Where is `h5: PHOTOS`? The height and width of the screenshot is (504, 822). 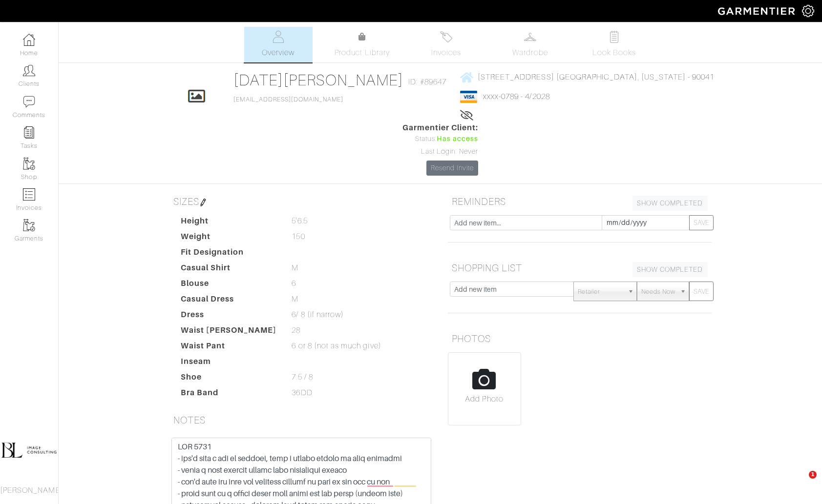
h5: PHOTOS is located at coordinates (580, 339).